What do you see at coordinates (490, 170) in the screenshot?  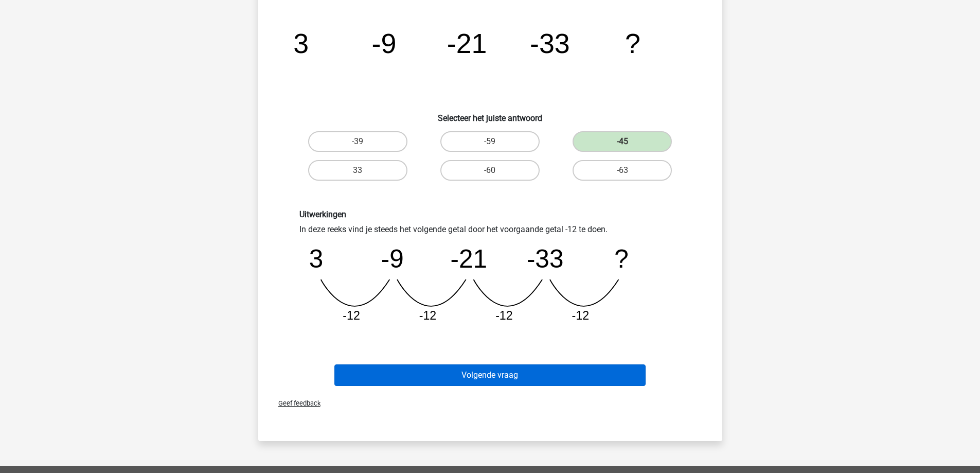 I see `label: -60` at bounding box center [490, 170].